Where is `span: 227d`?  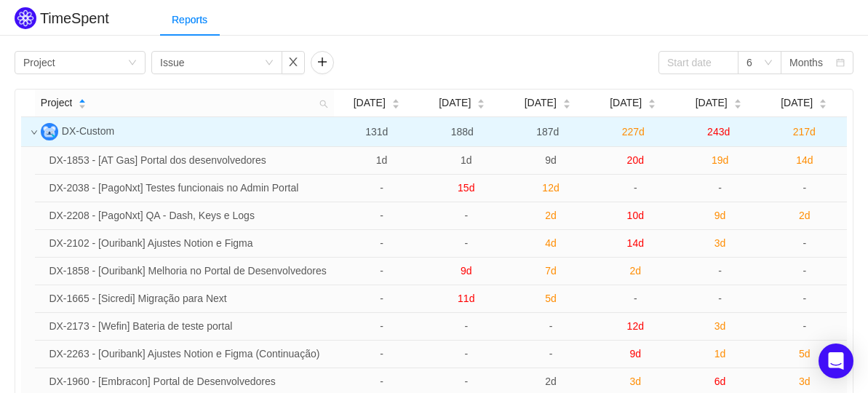 span: 227d is located at coordinates (633, 132).